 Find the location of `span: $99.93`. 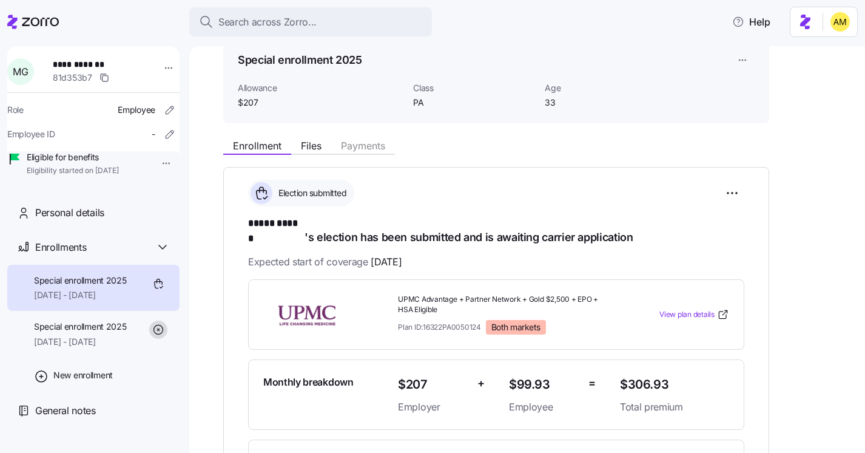

span: $99.93 is located at coordinates (544, 384).